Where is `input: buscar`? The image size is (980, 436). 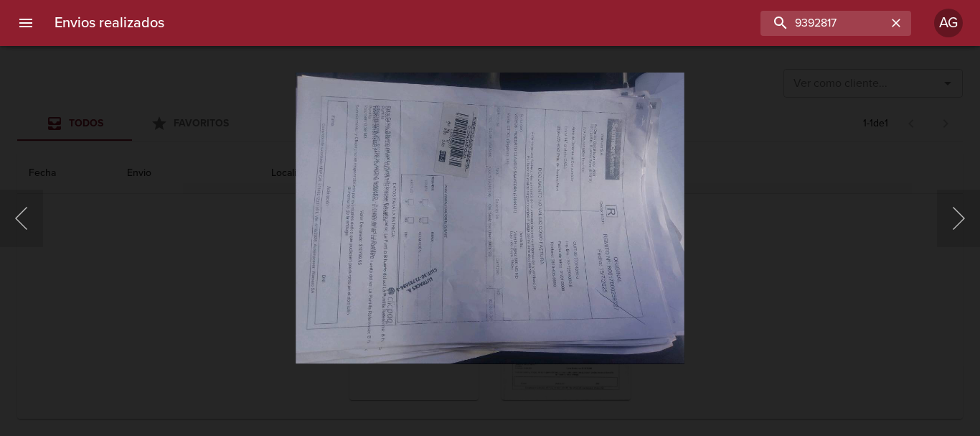 input: buscar is located at coordinates (824, 23).